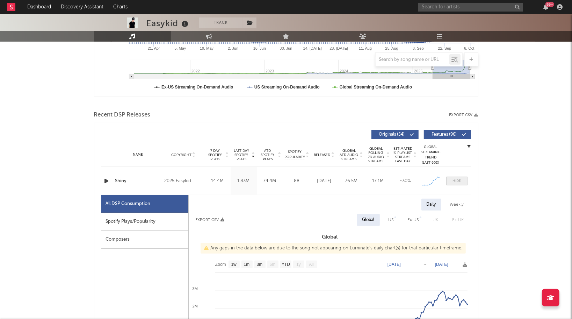 This screenshot has width=572, height=319. I want to click on text: 2. Jun, so click(233, 48).